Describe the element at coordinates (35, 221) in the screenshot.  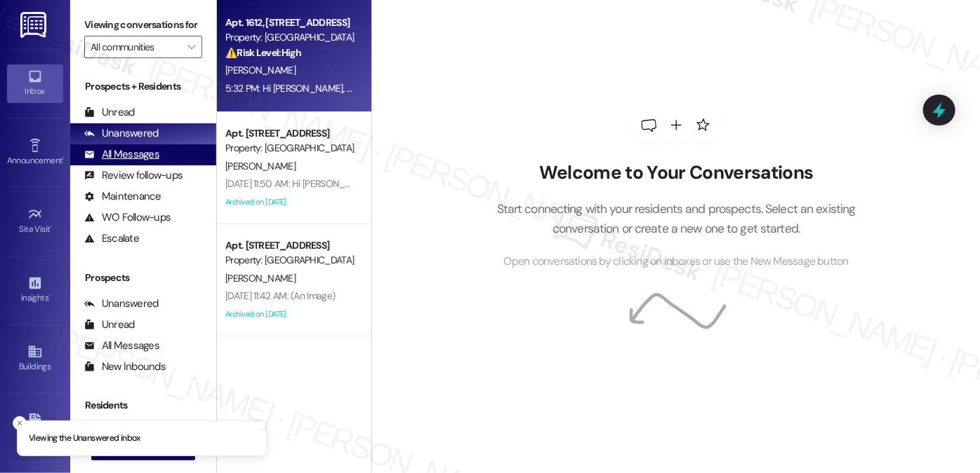
I see `a: Site Visit •` at that location.